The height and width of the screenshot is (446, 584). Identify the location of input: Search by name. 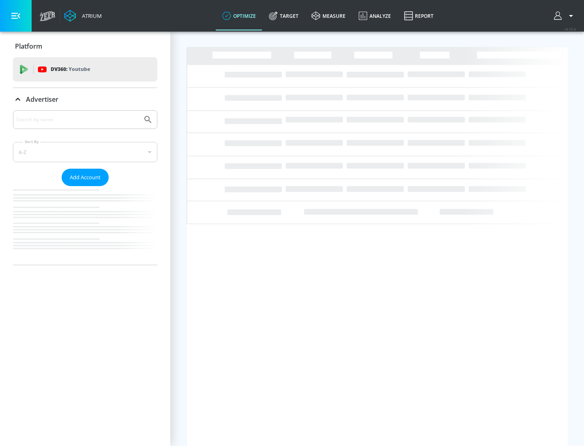
(78, 120).